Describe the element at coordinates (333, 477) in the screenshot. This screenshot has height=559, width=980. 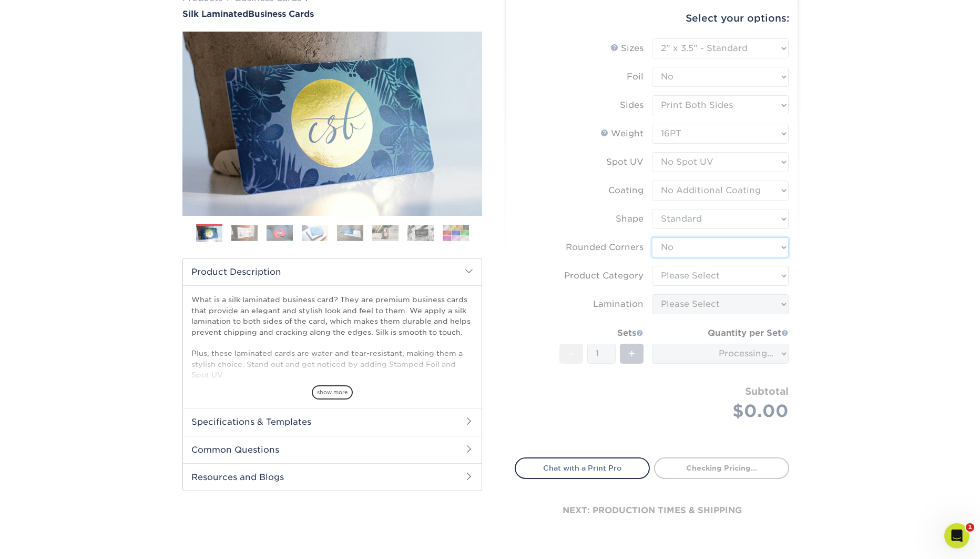
I see `h2: Resources and Blogs` at that location.